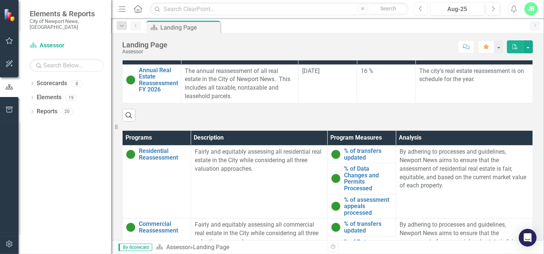  I want to click on div: 8, so click(77, 83).